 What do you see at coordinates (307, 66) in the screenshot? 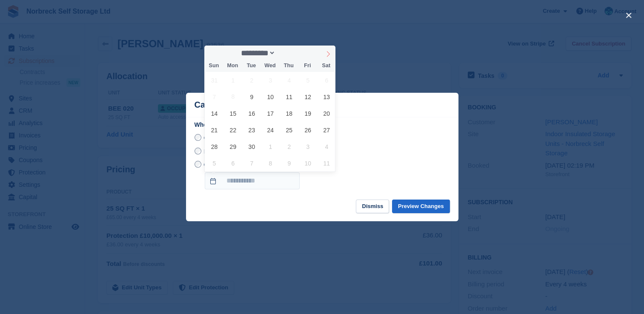
I see `span: Fri` at bounding box center [307, 66].